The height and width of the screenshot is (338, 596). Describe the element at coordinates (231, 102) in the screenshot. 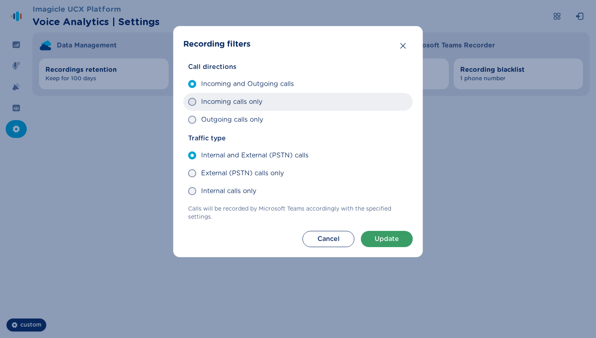

I see `span: Incoming calls only` at that location.